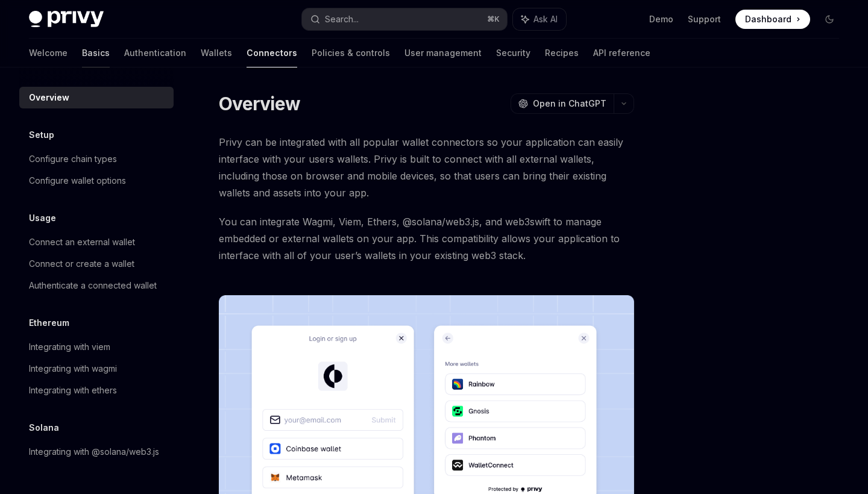 This screenshot has width=868, height=494. I want to click on a: Integrating with viem, so click(96, 347).